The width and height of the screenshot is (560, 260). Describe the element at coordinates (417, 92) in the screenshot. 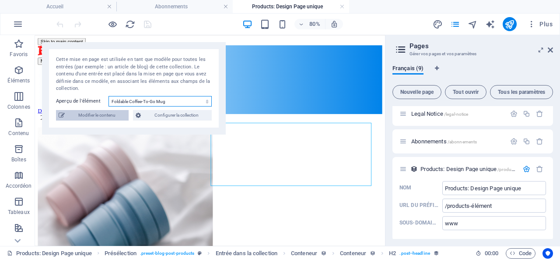

I see `span: Nouvelle page` at that location.